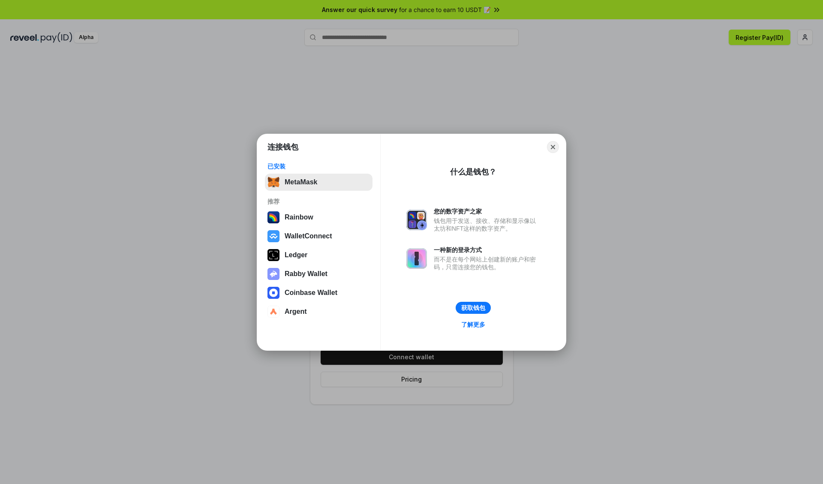 This screenshot has height=484, width=823. What do you see at coordinates (473, 308) in the screenshot?
I see `button: 获取钱包` at bounding box center [473, 308].